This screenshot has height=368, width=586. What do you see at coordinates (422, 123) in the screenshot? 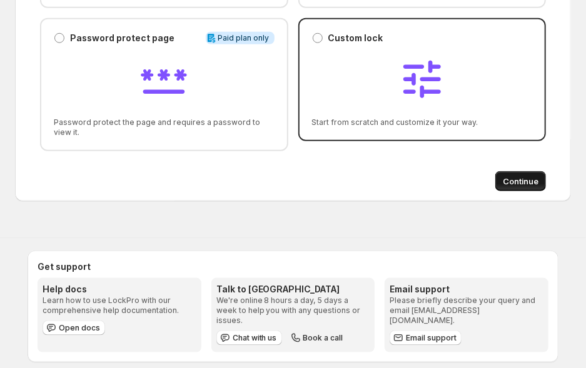
I see `span: Start from scratch and customize it your way.` at bounding box center [422, 123].